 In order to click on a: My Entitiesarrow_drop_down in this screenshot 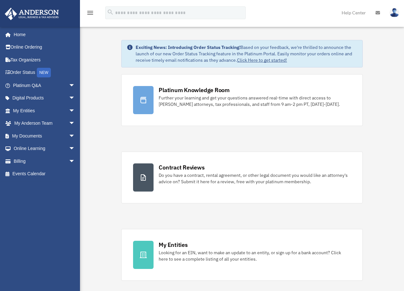, I will do `click(44, 111)`.